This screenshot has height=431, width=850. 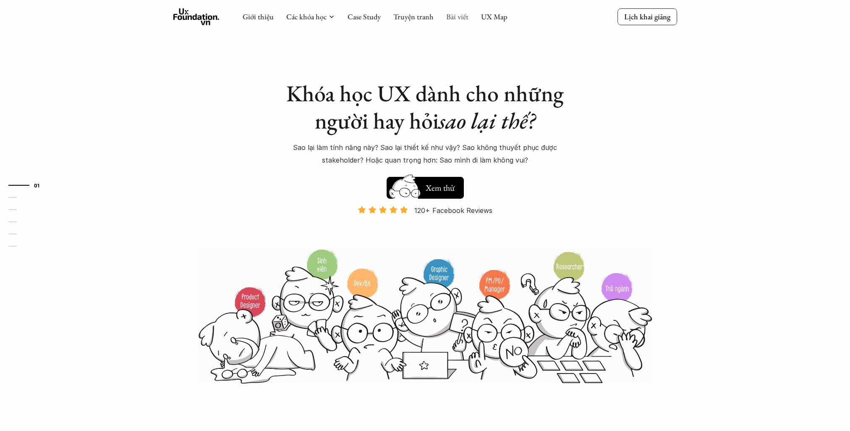 I want to click on p: 120+ Facebook Reviews, so click(x=453, y=210).